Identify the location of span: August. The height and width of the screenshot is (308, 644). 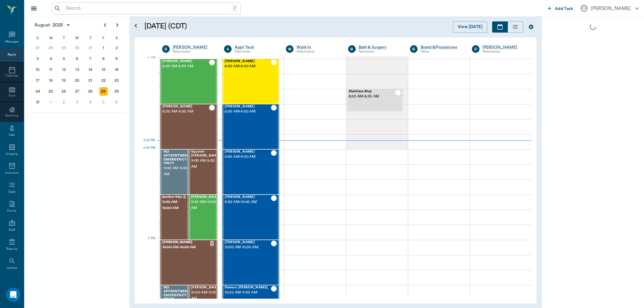
(42, 25).